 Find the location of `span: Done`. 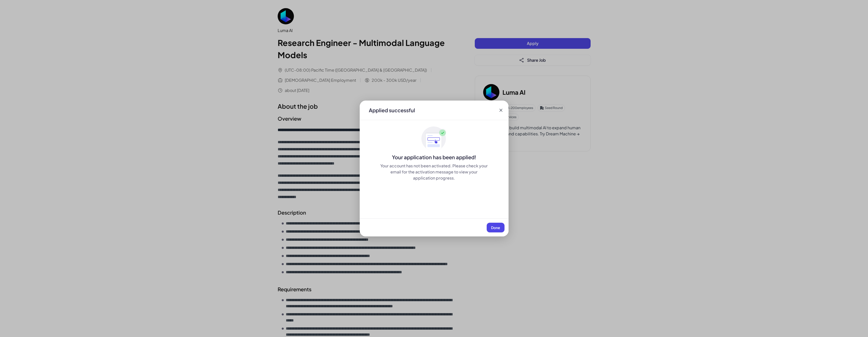

span: Done is located at coordinates (496, 227).